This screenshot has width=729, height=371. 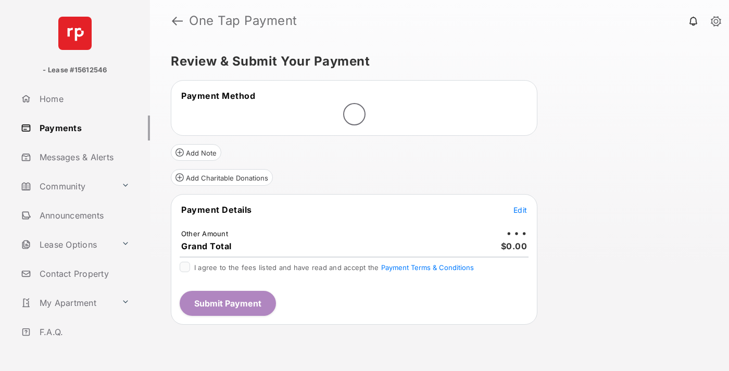 What do you see at coordinates (83, 216) in the screenshot?
I see `a: Announcements` at bounding box center [83, 216].